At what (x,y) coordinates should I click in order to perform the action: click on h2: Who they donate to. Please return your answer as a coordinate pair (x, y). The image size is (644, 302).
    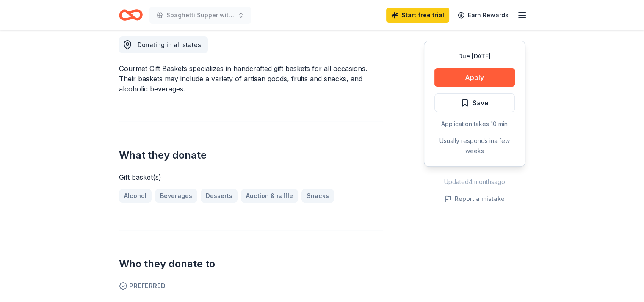
    Looking at the image, I should click on (251, 264).